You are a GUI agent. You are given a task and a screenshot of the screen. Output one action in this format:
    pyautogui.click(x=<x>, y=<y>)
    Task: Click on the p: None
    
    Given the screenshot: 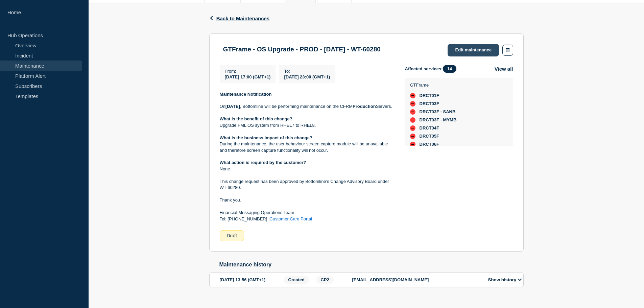 What is the action you would take?
    pyautogui.click(x=307, y=169)
    